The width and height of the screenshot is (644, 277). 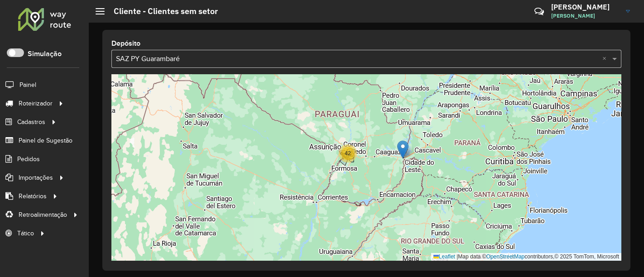 I want to click on h2: Cliente - Clientes sem setor, so click(x=161, y=12).